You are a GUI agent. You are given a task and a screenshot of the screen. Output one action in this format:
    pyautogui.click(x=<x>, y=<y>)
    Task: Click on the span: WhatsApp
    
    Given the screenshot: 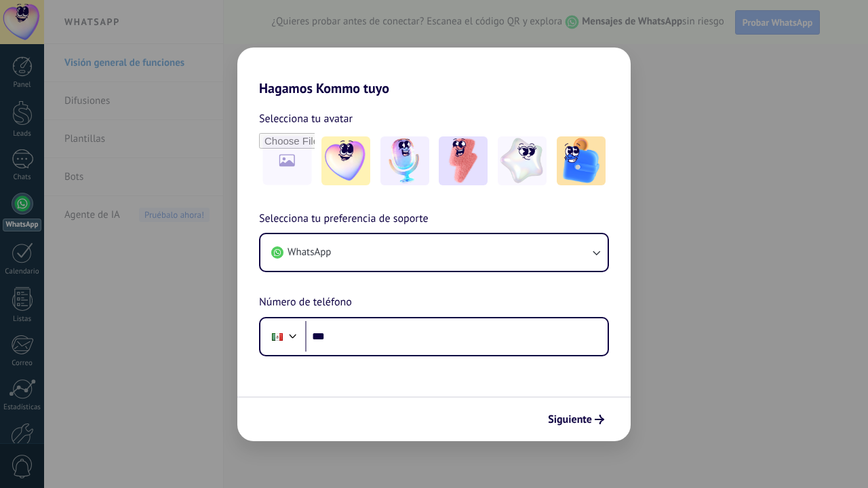 What is the action you would take?
    pyautogui.click(x=309, y=252)
    